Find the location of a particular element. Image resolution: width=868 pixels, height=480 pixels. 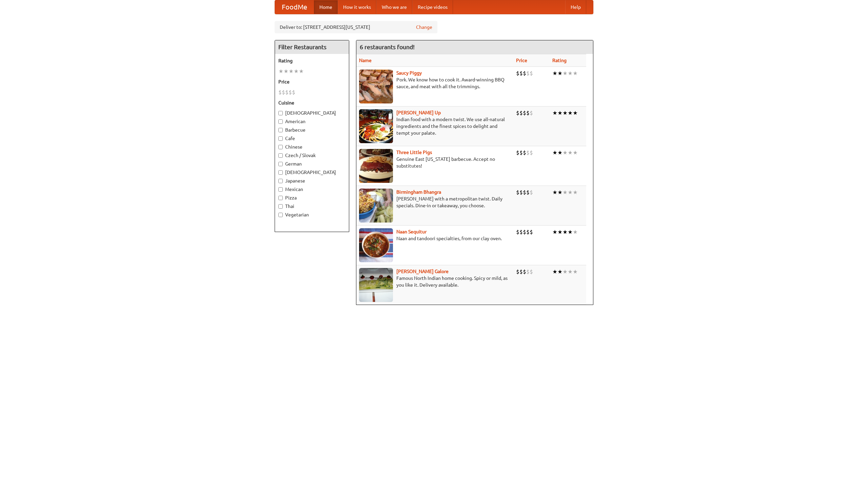

p: Indian food with a modern twist. We use all-natural ingredients and the finest spices to delight ... is located at coordinates (434, 127).